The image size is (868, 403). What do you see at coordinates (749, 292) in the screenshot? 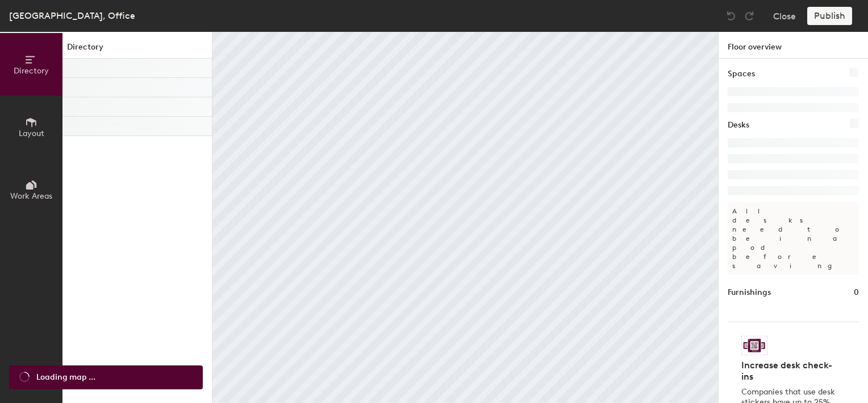
I see `h1: Furnishings` at bounding box center [749, 292].